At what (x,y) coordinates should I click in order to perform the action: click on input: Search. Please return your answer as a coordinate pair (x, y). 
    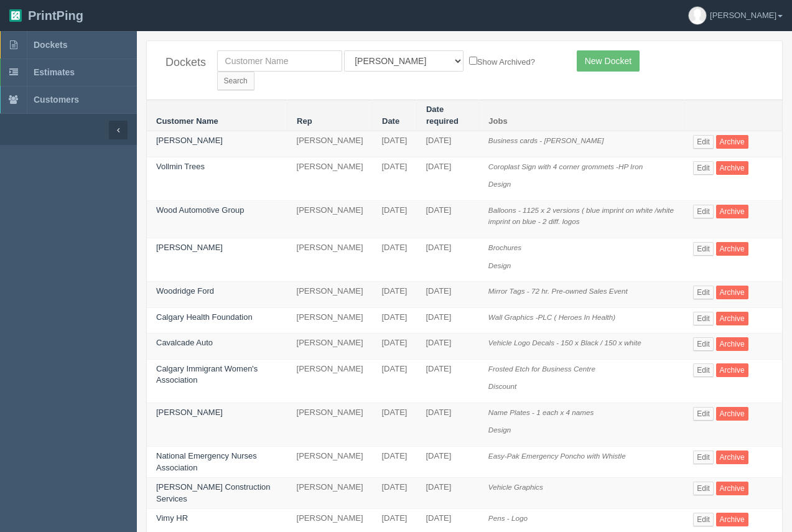
    Looking at the image, I should click on (236, 81).